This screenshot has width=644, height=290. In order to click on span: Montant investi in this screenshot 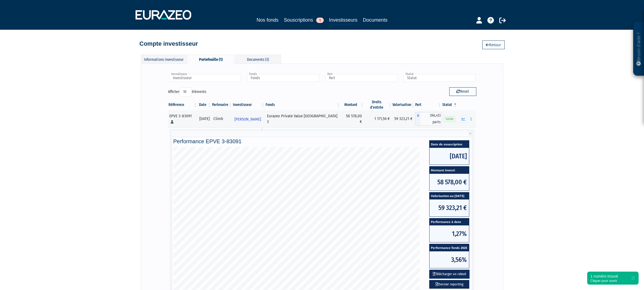, I will do `click(449, 170)`.